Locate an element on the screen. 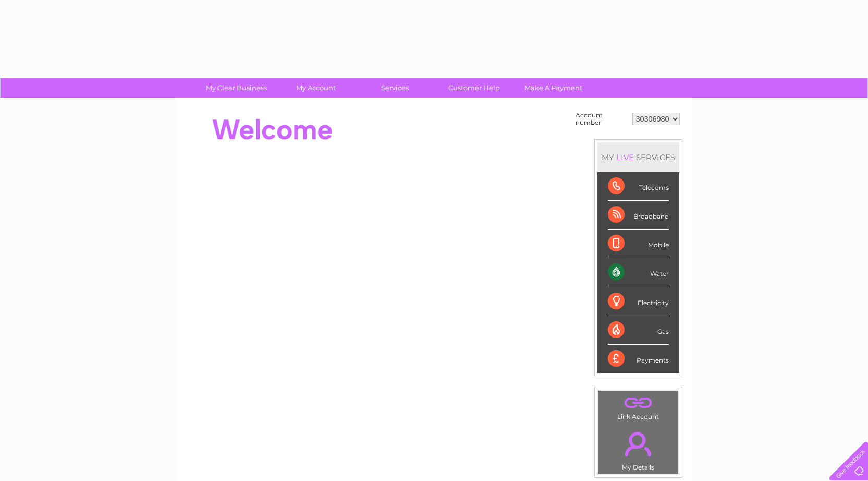  div: Mobile is located at coordinates (638, 244).